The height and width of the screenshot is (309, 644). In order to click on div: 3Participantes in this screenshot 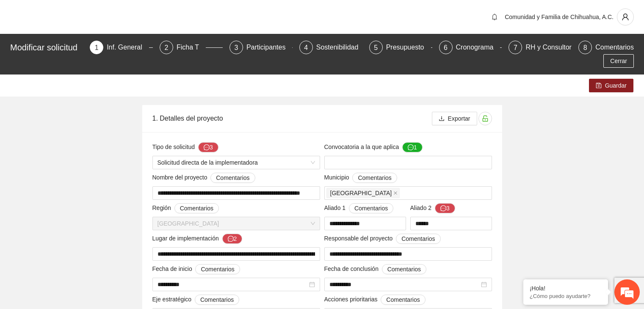, I will do `click(261, 47)`.